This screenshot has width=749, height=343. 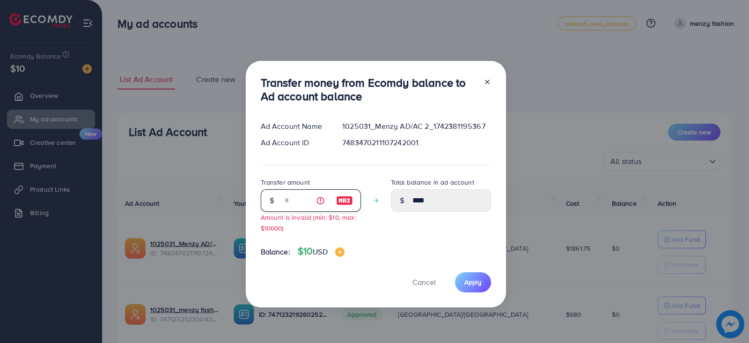 What do you see at coordinates (368, 89) in the screenshot?
I see `h3: Transfer money from Ecomdy balance to Ad account balance` at bounding box center [368, 89].